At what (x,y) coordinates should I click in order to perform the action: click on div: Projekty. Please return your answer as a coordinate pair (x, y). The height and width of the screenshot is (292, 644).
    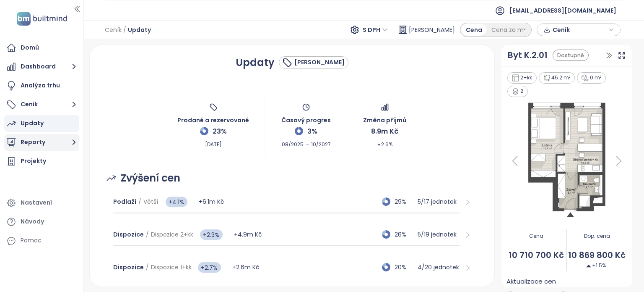
    Looking at the image, I should click on (33, 161).